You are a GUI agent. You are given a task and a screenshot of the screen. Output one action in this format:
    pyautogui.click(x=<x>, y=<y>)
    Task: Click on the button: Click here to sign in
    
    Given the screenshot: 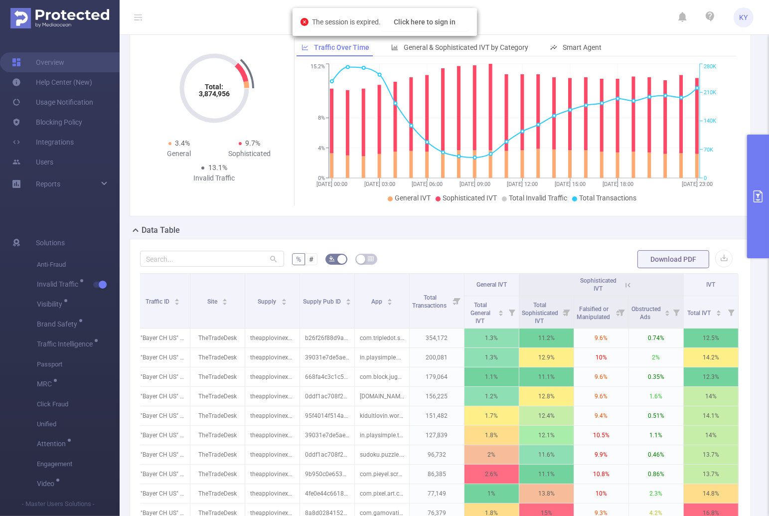 What is the action you would take?
    pyautogui.click(x=425, y=22)
    